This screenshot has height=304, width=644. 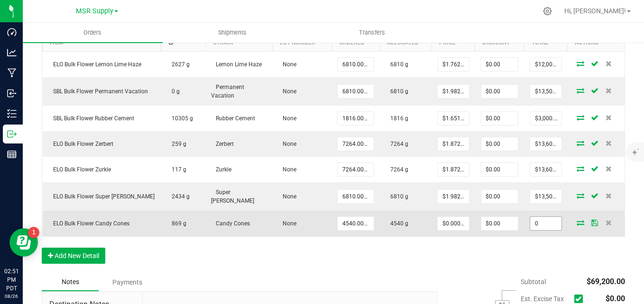 I want to click on span: 1, so click(x=6, y=5).